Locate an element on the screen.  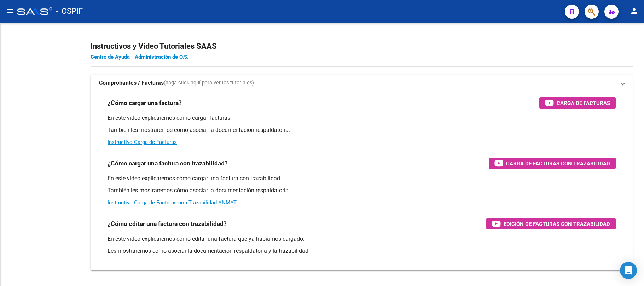
span: Carga de Facturas is located at coordinates (583, 103).